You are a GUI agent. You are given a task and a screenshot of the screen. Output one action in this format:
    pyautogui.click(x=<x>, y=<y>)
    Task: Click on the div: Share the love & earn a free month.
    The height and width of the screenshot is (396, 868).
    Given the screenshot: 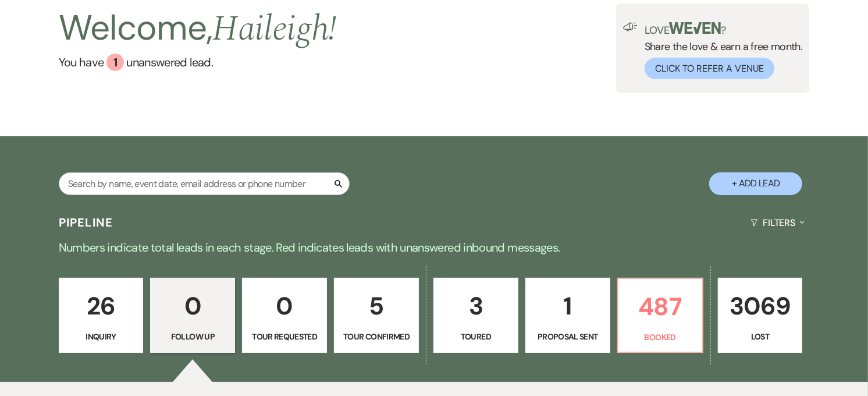 What is the action you would take?
    pyautogui.click(x=720, y=51)
    